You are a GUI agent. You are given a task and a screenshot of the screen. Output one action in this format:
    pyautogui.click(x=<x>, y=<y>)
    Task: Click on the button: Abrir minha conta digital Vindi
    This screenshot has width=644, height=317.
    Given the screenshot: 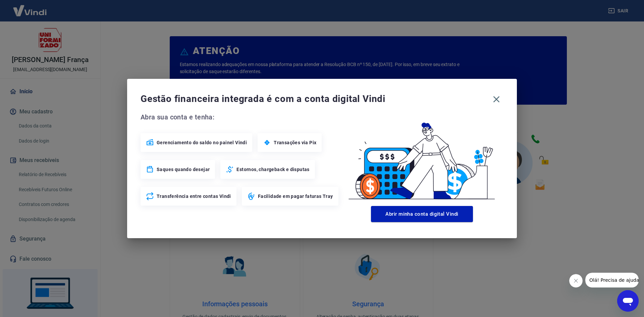 What is the action you would take?
    pyautogui.click(x=422, y=214)
    